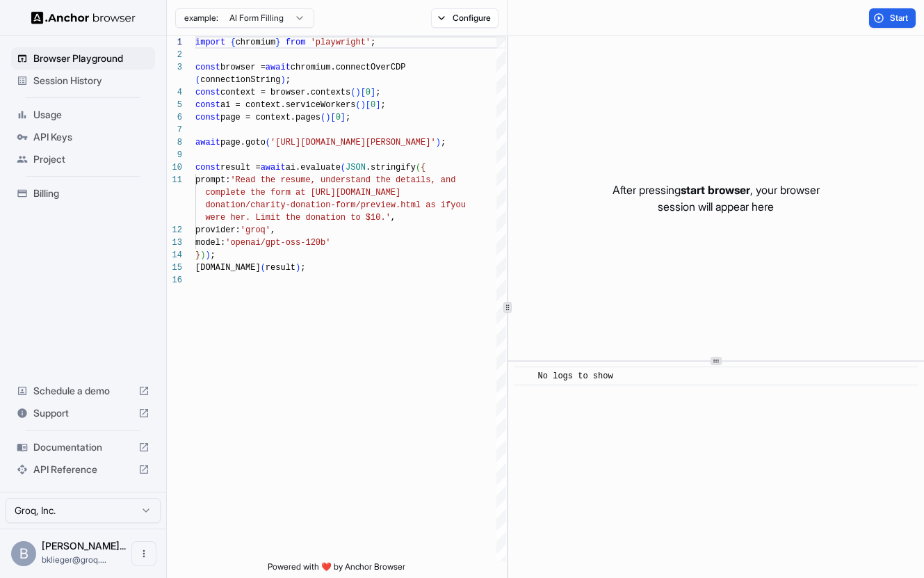  I want to click on span: 'openai/gpt-oss-120b', so click(277, 243).